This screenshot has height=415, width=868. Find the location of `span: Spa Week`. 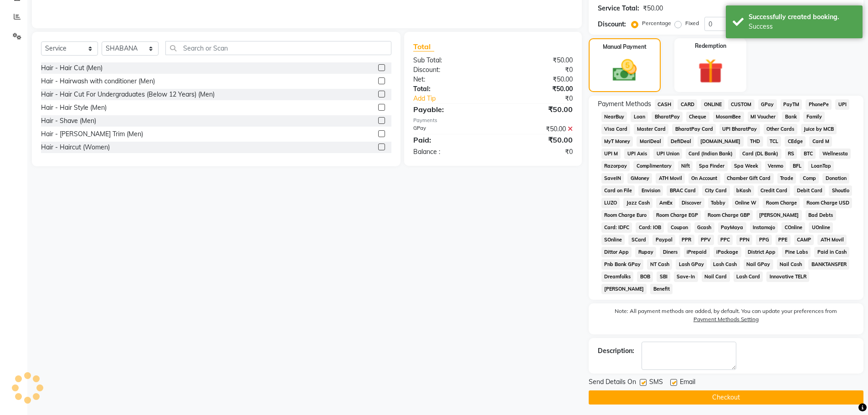

span: Spa Week is located at coordinates (746, 166).